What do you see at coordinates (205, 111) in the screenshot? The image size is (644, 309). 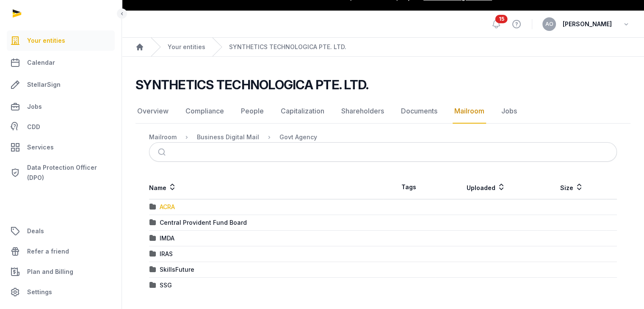 I see `a: Compliance` at bounding box center [205, 111].